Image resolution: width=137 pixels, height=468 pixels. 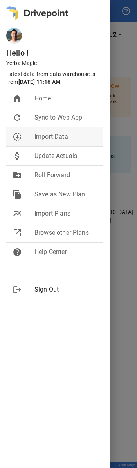 I want to click on span: open_in_new, so click(x=17, y=233).